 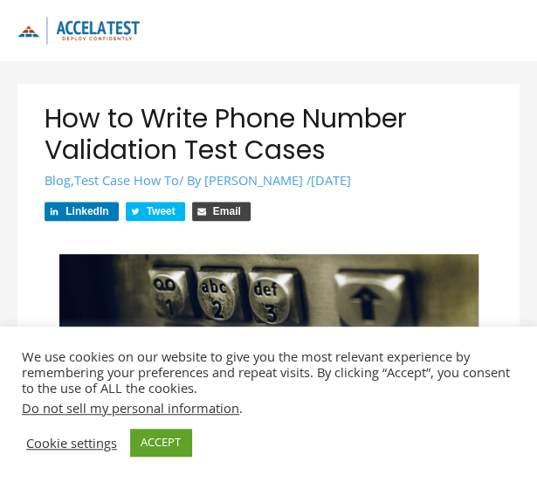 What do you see at coordinates (161, 442) in the screenshot?
I see `a: ACCEPT` at bounding box center [161, 442].